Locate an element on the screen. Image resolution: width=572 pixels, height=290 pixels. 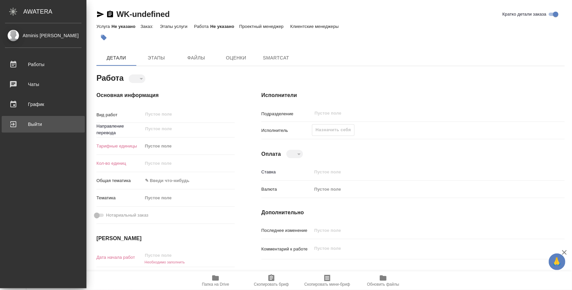
div: График is located at coordinates (43, 104).